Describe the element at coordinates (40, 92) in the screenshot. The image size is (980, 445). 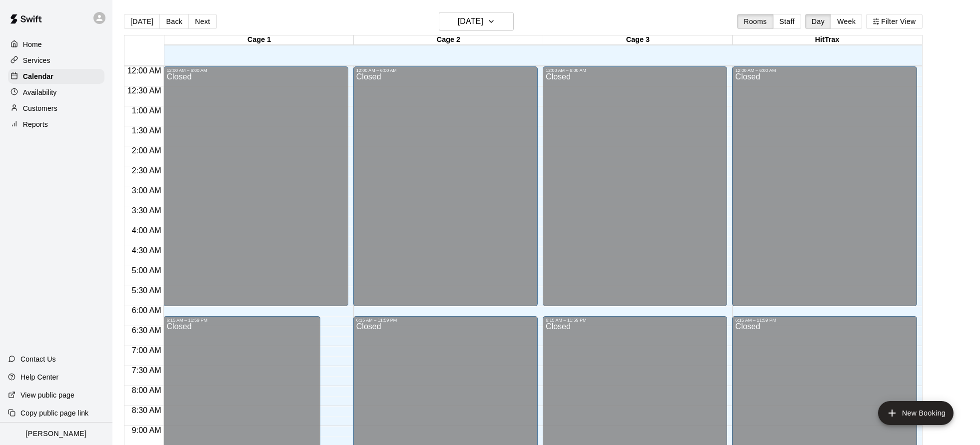
I see `p: Availability` at that location.